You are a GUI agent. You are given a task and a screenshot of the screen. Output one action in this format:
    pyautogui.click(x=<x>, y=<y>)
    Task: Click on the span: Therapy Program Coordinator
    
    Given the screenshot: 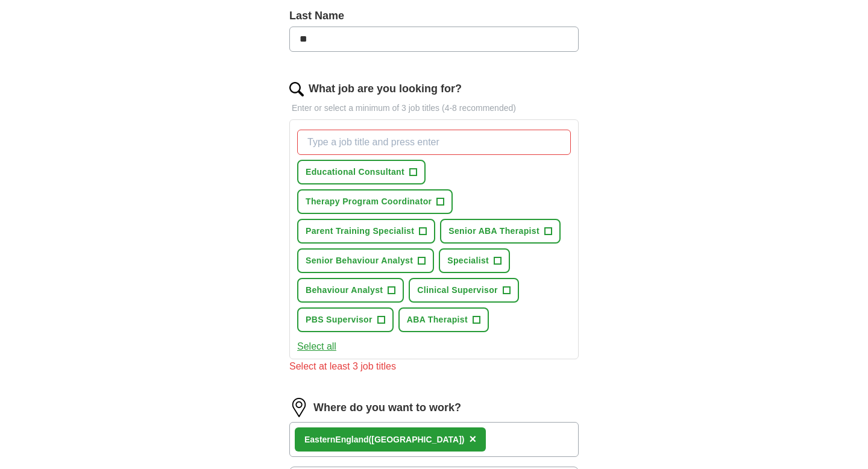 What is the action you would take?
    pyautogui.click(x=368, y=201)
    